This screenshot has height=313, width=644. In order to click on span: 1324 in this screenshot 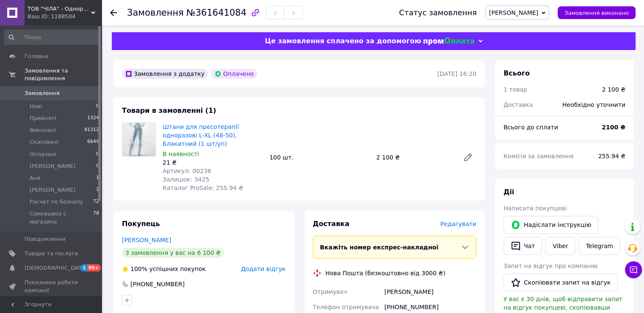, I will do `click(93, 118)`.